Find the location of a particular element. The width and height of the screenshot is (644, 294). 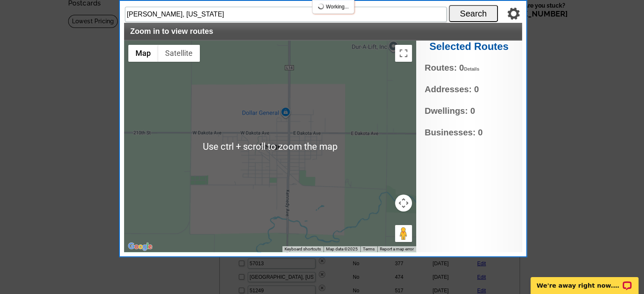

a: Details is located at coordinates (472, 69).